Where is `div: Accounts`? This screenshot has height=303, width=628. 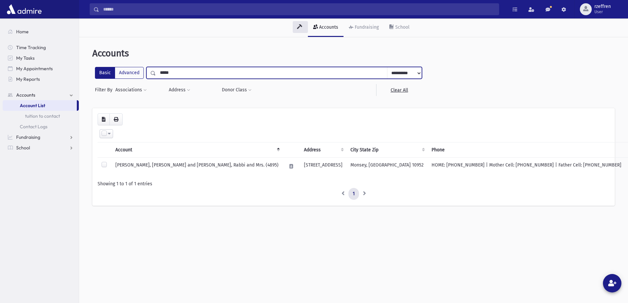 div: Accounts is located at coordinates (328, 27).